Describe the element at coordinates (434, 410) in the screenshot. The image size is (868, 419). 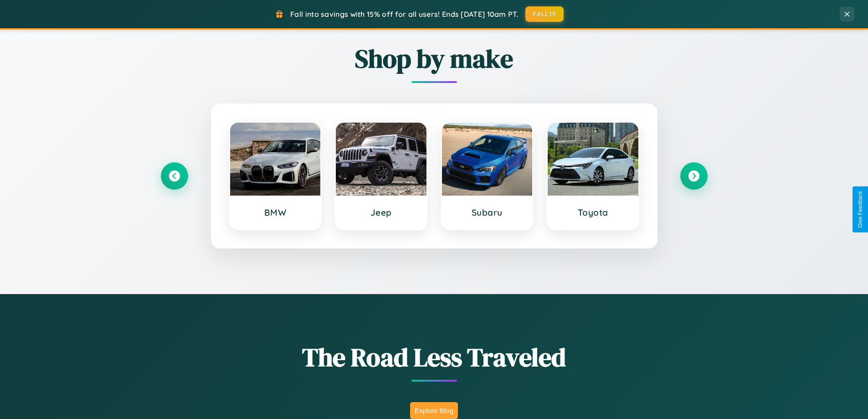
I see `button: Explore Blog` at that location.